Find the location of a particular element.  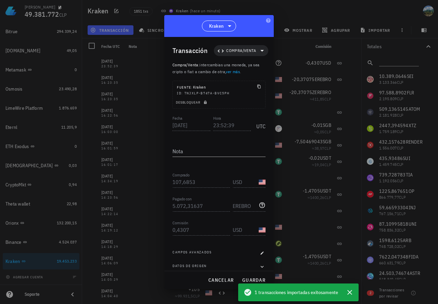

label: Comprado is located at coordinates (181, 175).